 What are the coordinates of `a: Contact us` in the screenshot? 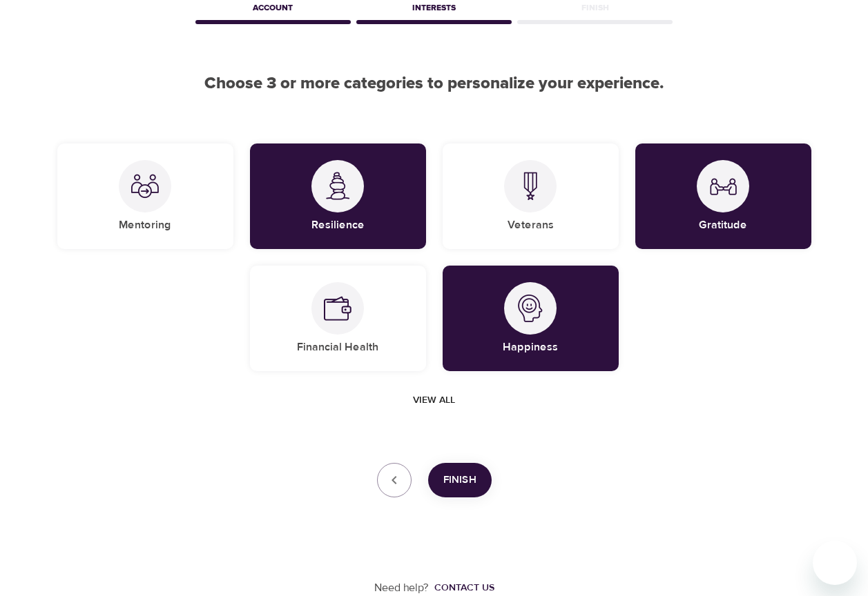 It's located at (462, 588).